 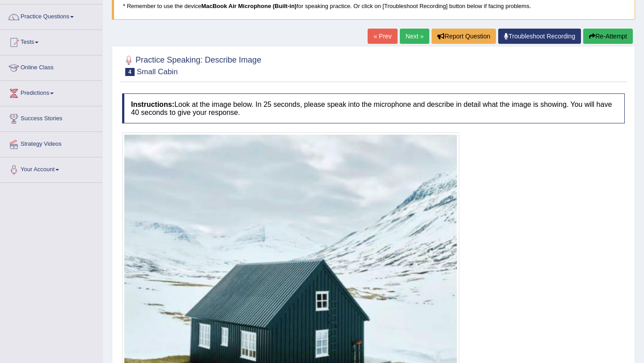 I want to click on button: Re-Attempt, so click(x=608, y=36).